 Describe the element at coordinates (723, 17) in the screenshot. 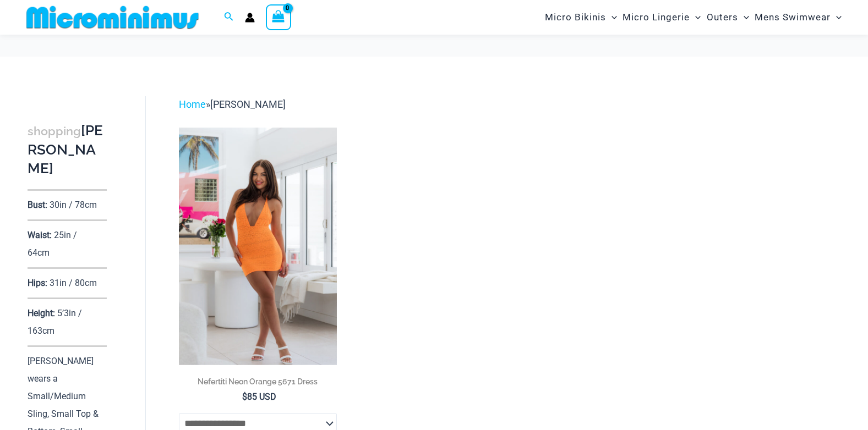

I see `span: Outers` at that location.